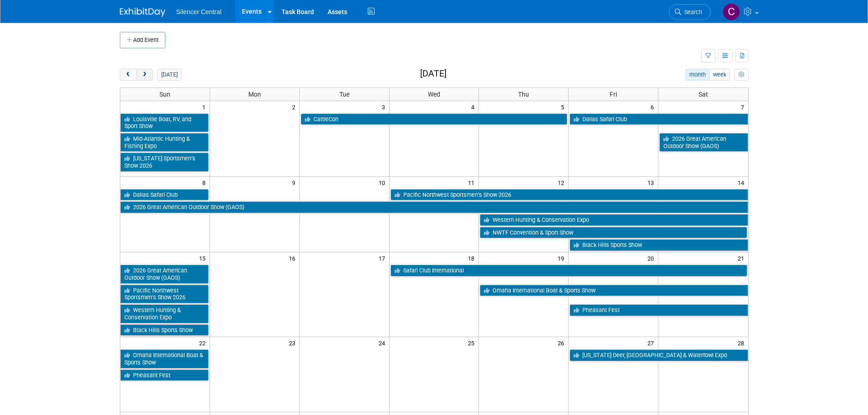 The height and width of the screenshot is (415, 868). What do you see at coordinates (164, 123) in the screenshot?
I see `a: Louisville Boat, RV, and Sport Show` at bounding box center [164, 123].